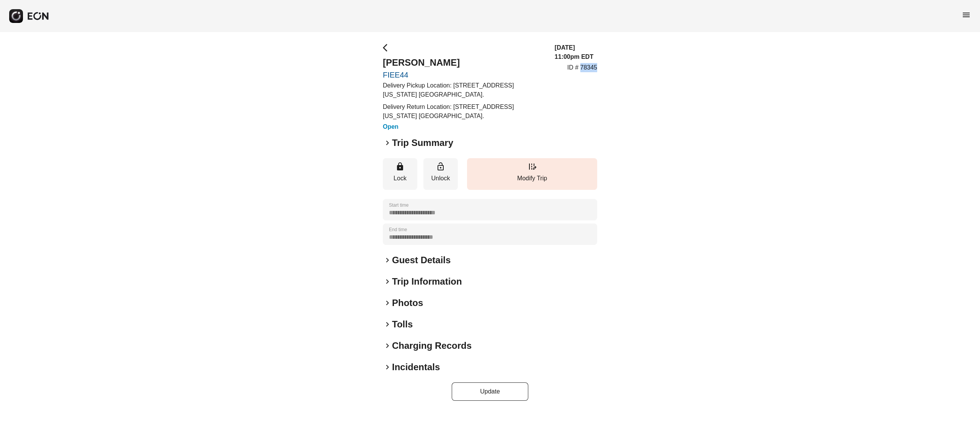 Image resolution: width=980 pixels, height=421 pixels. What do you see at coordinates (422, 143) in the screenshot?
I see `h2: Trip Summary` at bounding box center [422, 143].